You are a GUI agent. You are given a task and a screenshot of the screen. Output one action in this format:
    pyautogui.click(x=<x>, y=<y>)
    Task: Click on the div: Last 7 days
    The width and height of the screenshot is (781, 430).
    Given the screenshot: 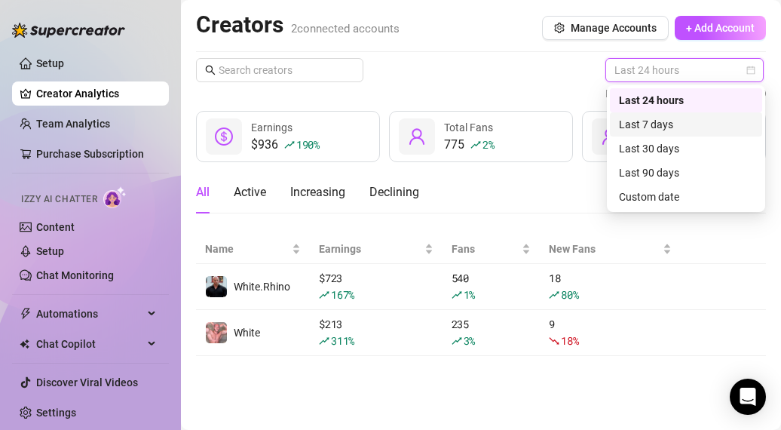 What is the action you would take?
    pyautogui.click(x=686, y=124)
    